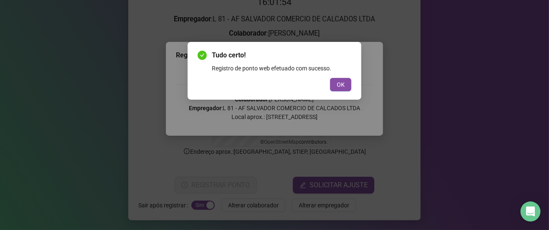  I want to click on div: Open Intercom Messenger, so click(531, 211).